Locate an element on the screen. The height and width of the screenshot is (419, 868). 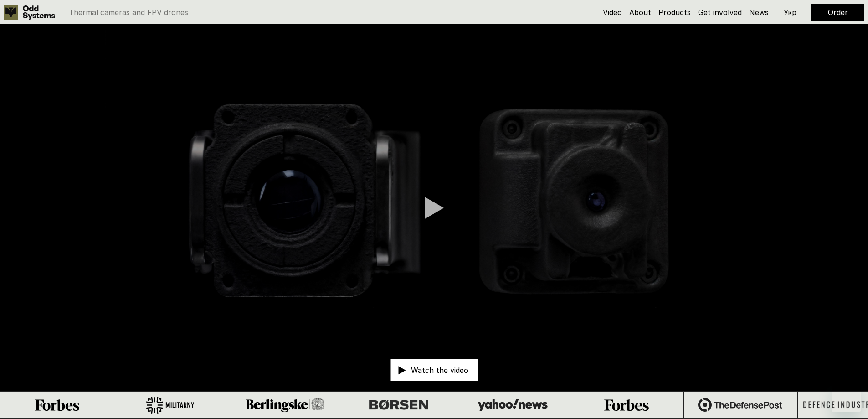
a: Video is located at coordinates (612, 12).